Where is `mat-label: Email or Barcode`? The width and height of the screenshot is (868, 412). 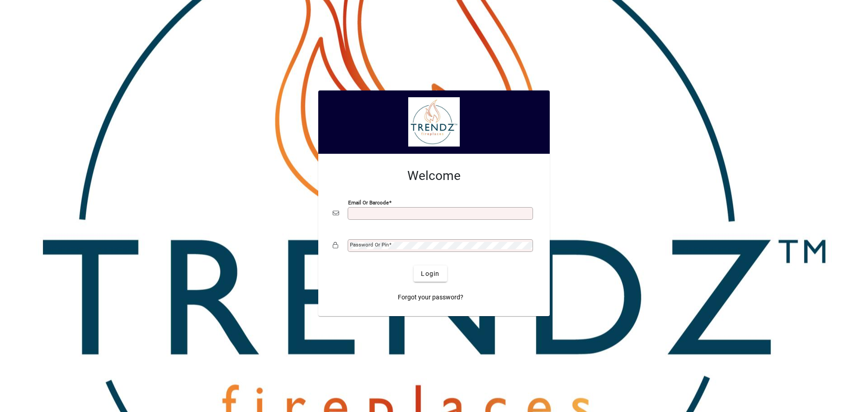
mat-label: Email or Barcode is located at coordinates (369, 203).